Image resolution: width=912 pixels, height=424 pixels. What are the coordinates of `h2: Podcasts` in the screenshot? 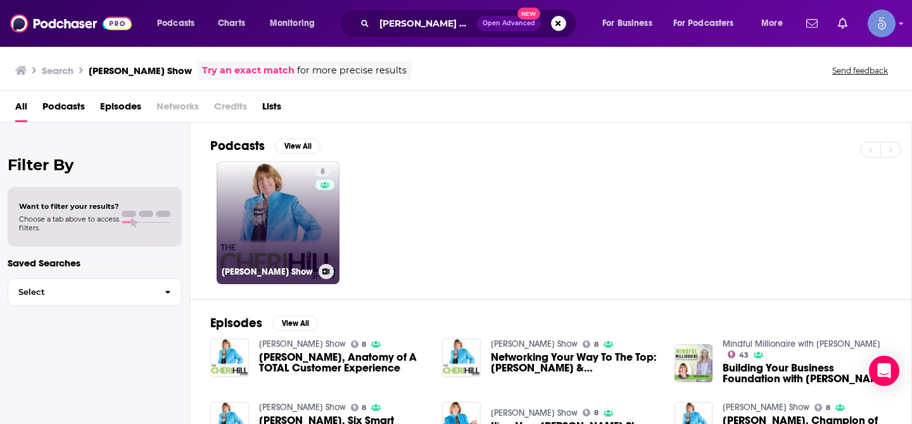 It's located at (237, 146).